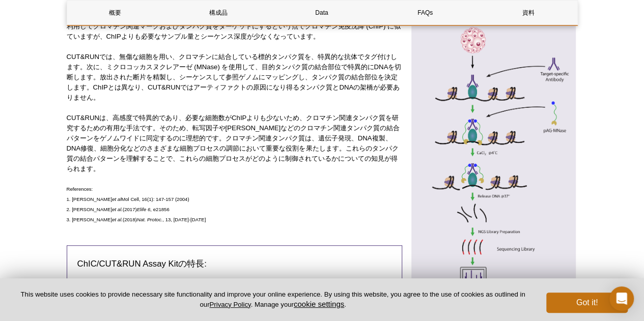 This screenshot has width=644, height=321. Describe the element at coordinates (425, 13) in the screenshot. I see `a: FAQs` at that location.